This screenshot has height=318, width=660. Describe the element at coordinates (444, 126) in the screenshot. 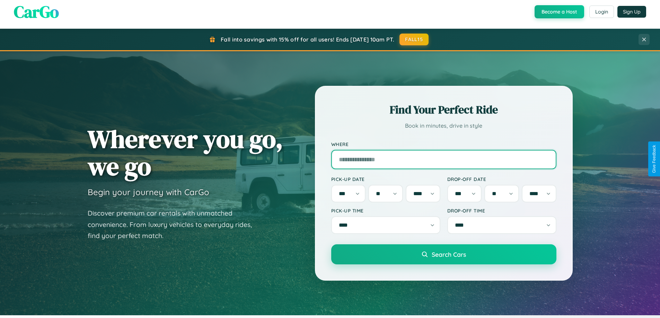

I see `p: Book in minutes, drive in style` at that location.